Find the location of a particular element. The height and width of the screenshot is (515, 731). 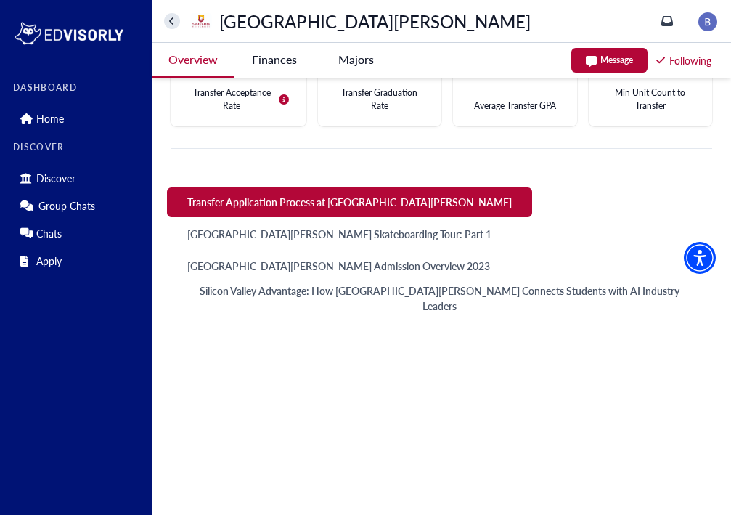

span: Transfer Graduation Rate is located at coordinates (380, 99).